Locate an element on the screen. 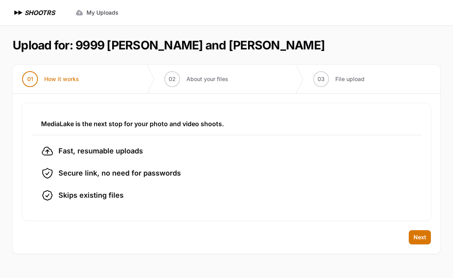 This screenshot has height=278, width=453. button: Next is located at coordinates (420, 237).